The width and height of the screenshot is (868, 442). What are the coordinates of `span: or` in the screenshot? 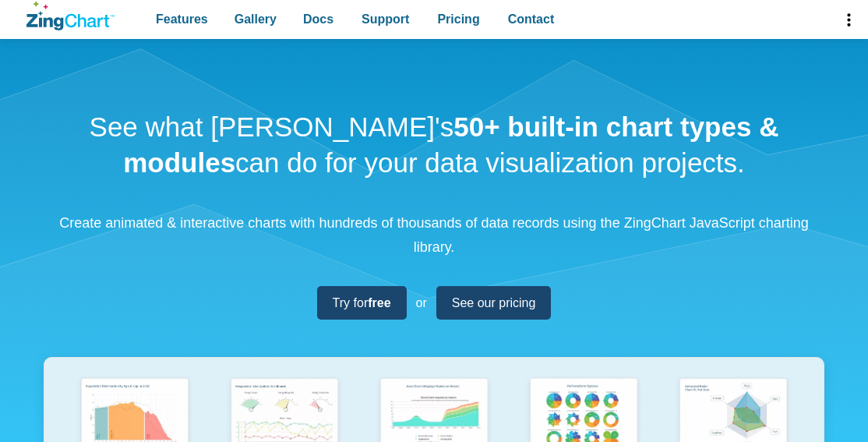 It's located at (421, 302).